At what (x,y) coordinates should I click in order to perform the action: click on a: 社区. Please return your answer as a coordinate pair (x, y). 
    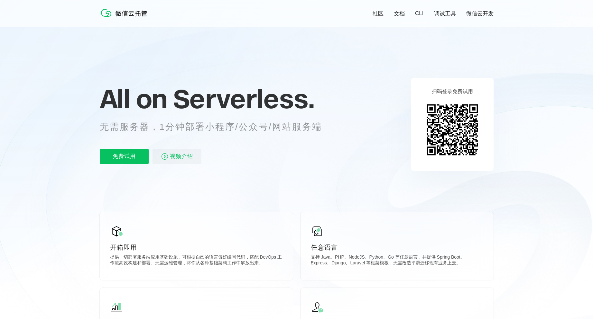
    Looking at the image, I should click on (378, 14).